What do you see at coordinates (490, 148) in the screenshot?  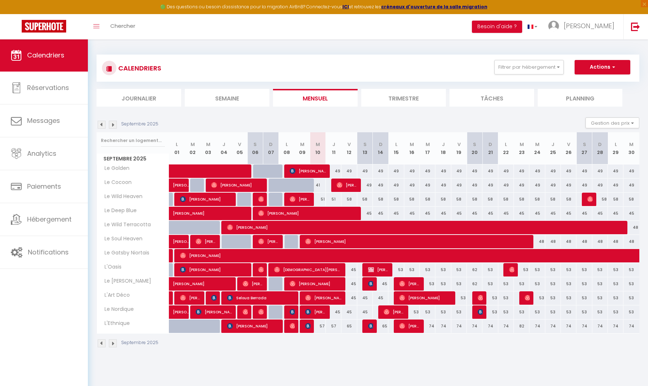 I see `th: 21` at bounding box center [490, 148].